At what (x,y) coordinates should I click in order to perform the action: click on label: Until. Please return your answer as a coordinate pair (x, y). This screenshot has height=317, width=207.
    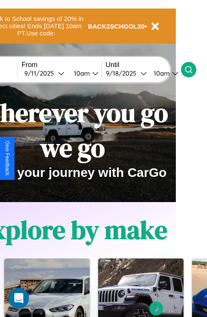
    Looking at the image, I should click on (144, 65).